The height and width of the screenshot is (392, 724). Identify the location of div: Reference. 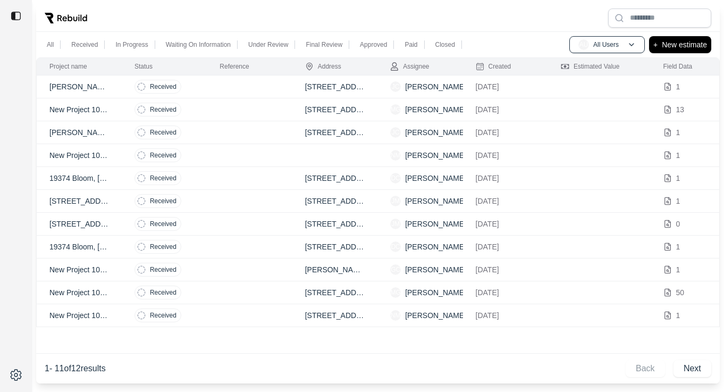
(234, 66).